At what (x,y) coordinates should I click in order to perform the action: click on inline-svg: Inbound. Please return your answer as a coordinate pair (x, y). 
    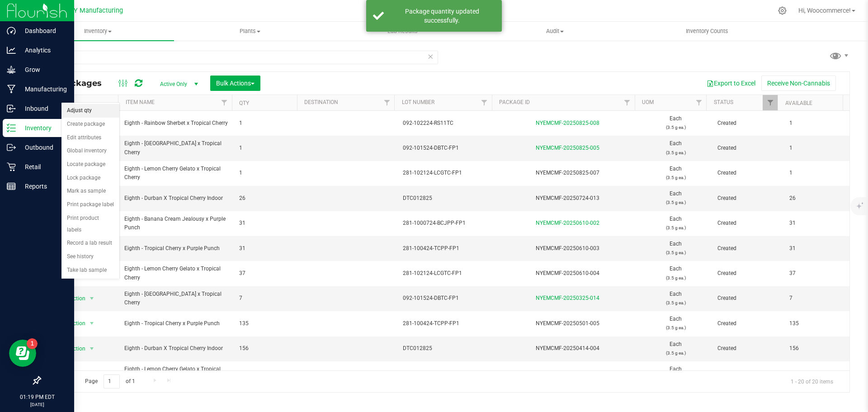
    Looking at the image, I should click on (11, 108).